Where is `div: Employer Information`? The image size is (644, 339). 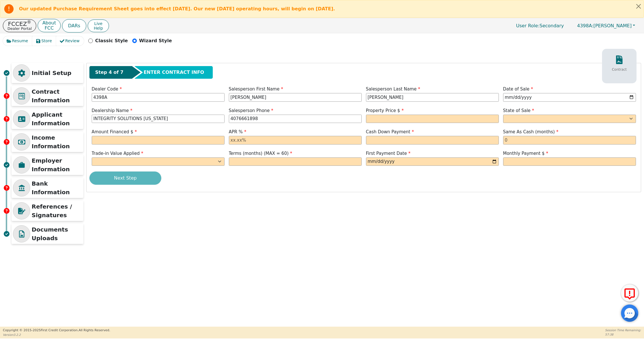 div: Employer Information is located at coordinates (47, 165).